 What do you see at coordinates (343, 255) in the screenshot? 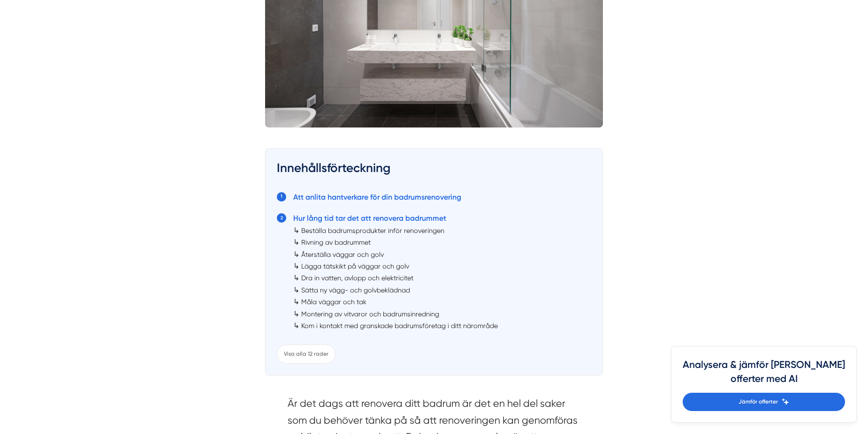
I see `a: Återställa väggar och golv` at bounding box center [343, 255].